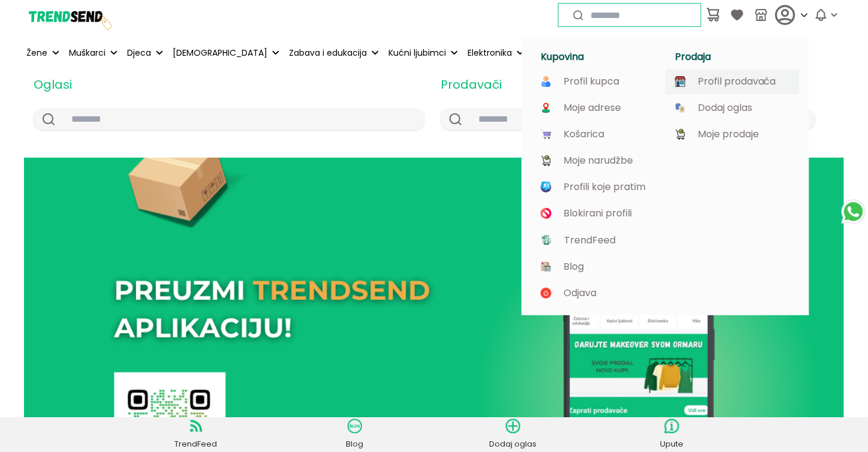 This screenshot has width=868, height=452. I want to click on button: Zabava i edukacija, so click(334, 53).